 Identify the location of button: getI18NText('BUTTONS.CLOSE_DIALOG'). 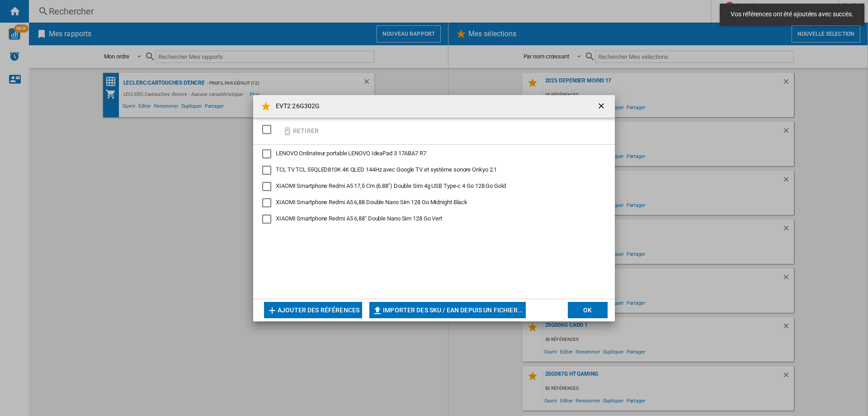
(602, 106).